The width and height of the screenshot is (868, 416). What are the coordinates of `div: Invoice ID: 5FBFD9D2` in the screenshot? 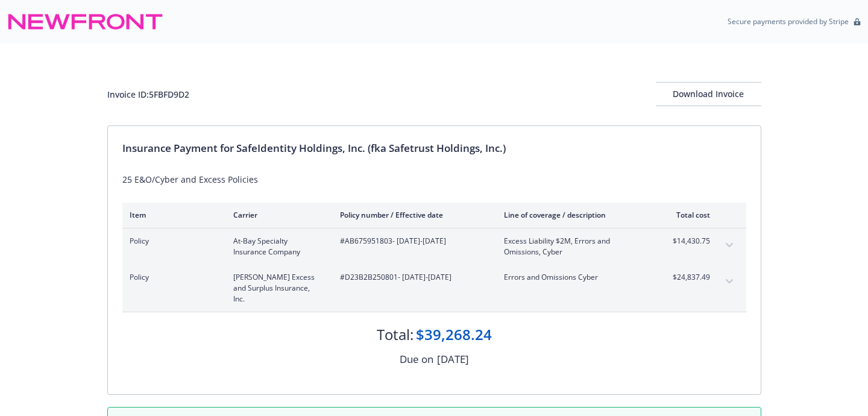 It's located at (148, 94).